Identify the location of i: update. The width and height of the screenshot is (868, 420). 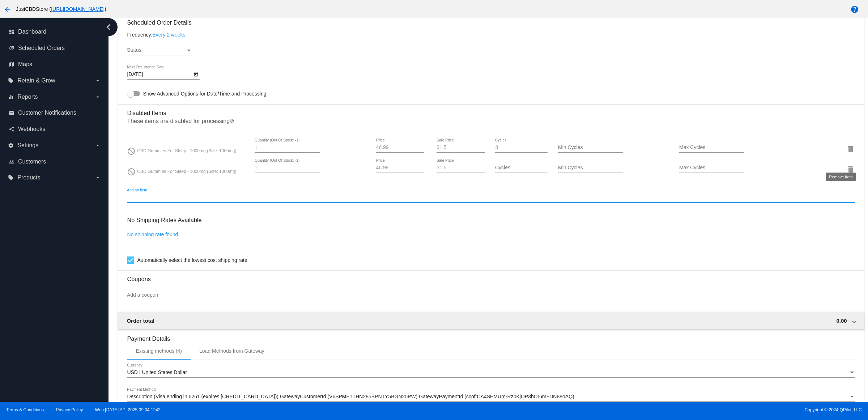
(12, 48).